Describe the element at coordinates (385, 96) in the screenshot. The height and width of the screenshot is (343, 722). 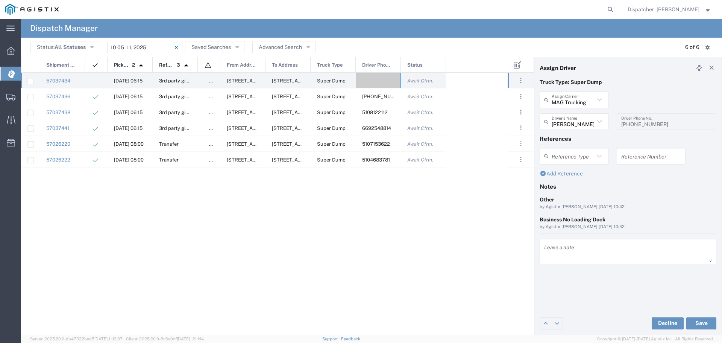
I see `span: 408-316-3364` at that location.